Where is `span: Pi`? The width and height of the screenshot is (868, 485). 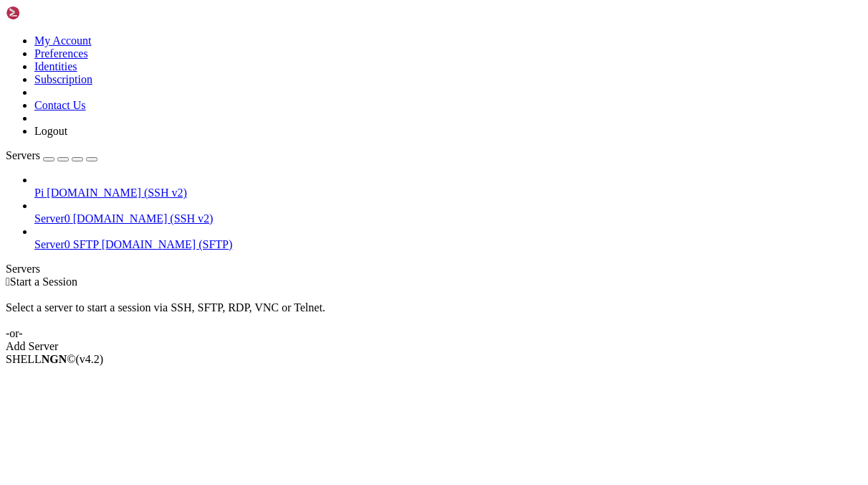 span: Pi is located at coordinates (38, 192).